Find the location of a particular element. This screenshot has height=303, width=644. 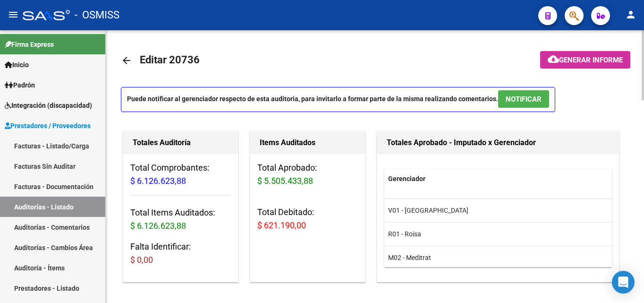

h3: Total Aprobado: is located at coordinates (307, 175).